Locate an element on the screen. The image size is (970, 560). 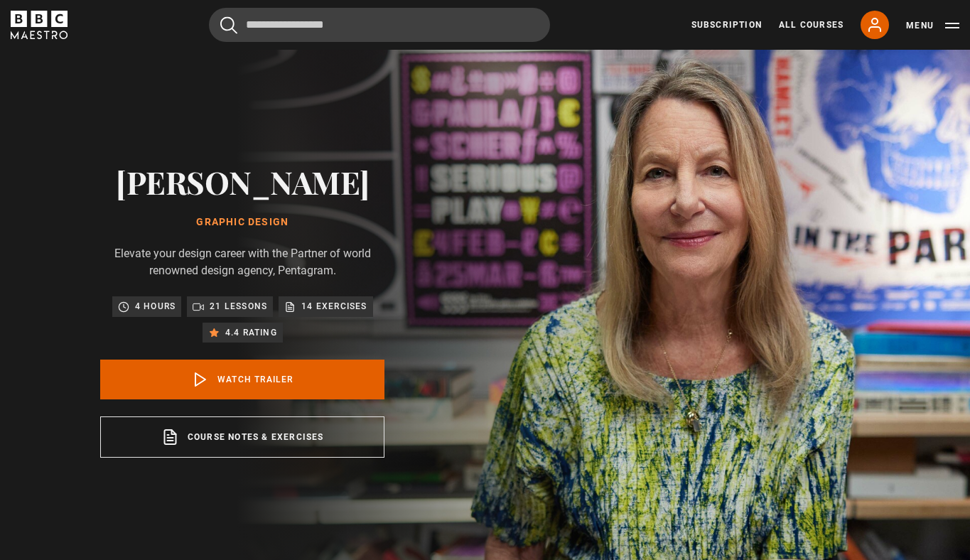
button: Toggle navigation is located at coordinates (932, 25).